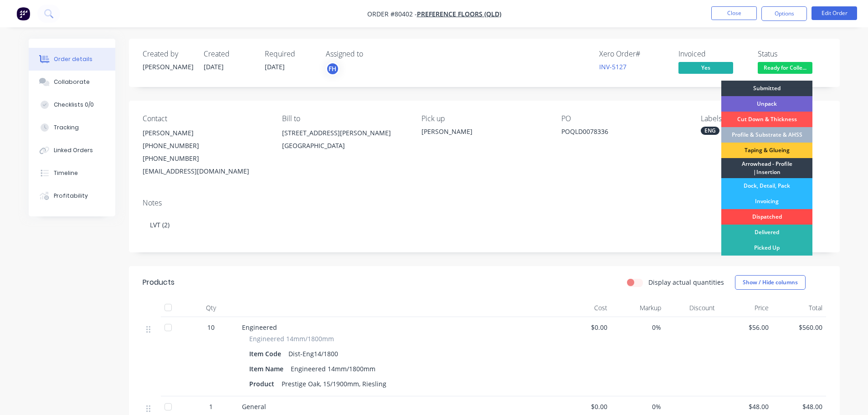 The width and height of the screenshot is (868, 415). I want to click on div: FH, so click(332, 69).